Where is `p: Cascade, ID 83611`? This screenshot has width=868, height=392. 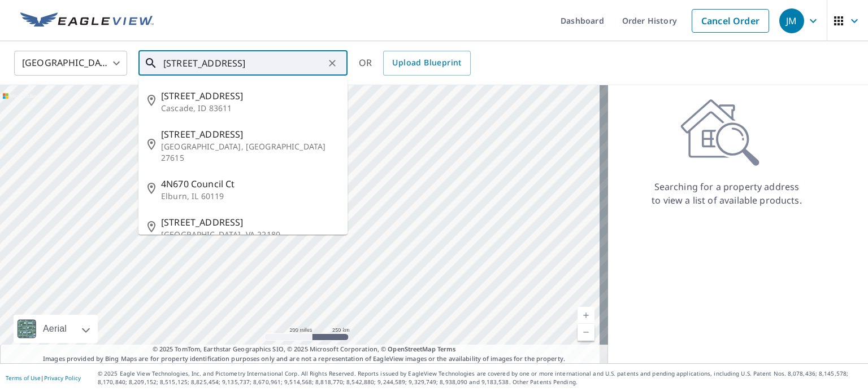
p: Cascade, ID 83611 is located at coordinates (250, 108).